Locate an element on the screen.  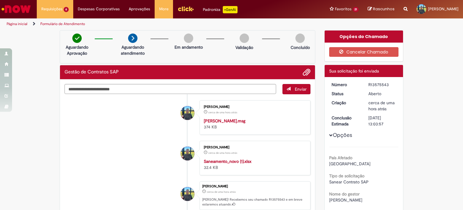
span: Rascunhos is located at coordinates (384, 9).